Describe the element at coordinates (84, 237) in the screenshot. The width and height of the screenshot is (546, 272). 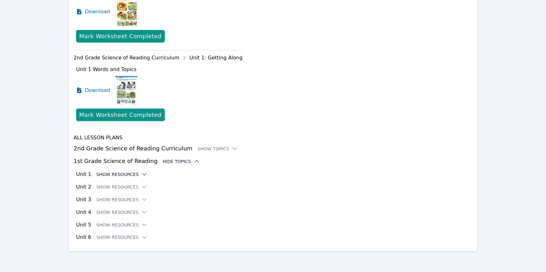
I see `h3: Unit 6` at that location.